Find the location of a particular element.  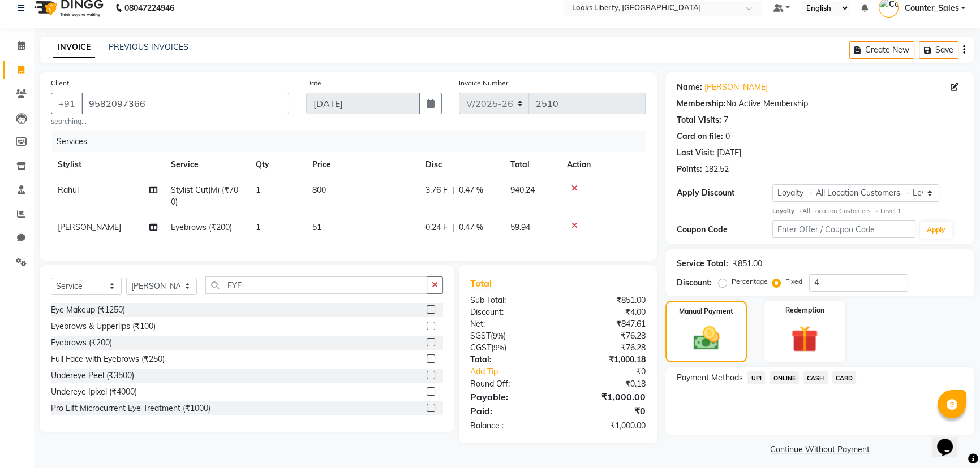

div: Apply Discount is located at coordinates (724, 193).